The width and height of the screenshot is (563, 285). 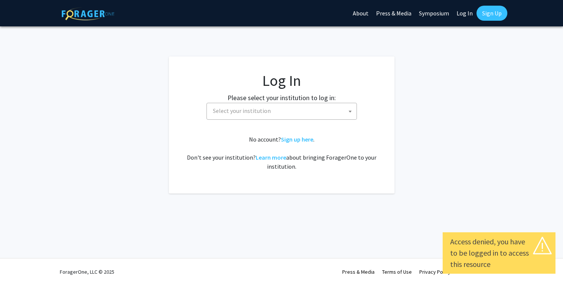 I want to click on img: ForagerOne Logo, so click(x=88, y=14).